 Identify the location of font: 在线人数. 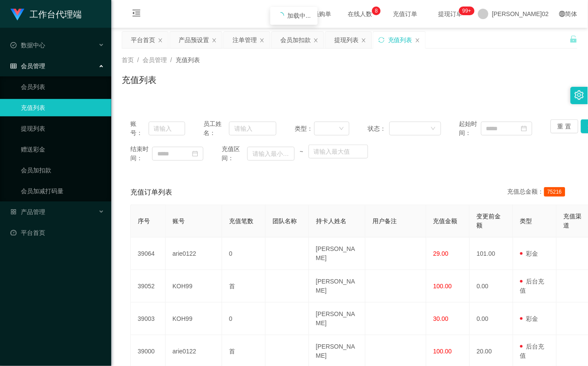
(360, 14).